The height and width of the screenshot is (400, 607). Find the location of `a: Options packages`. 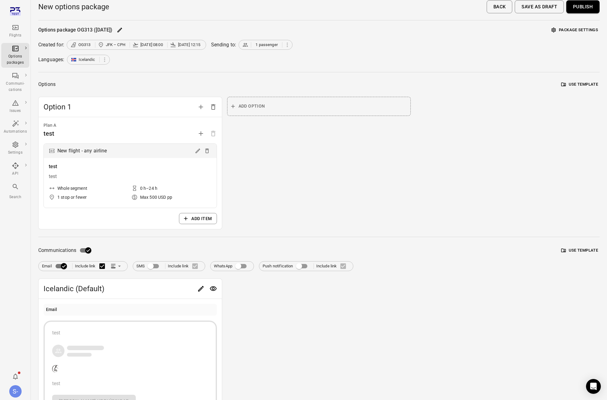

a: Options packages is located at coordinates (15, 55).